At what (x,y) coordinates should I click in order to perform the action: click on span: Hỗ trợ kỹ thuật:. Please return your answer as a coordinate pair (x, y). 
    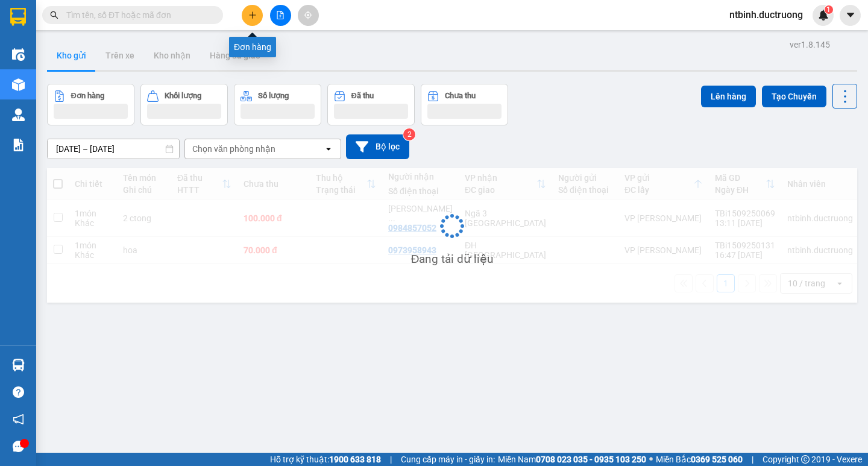
    Looking at the image, I should click on (325, 460).